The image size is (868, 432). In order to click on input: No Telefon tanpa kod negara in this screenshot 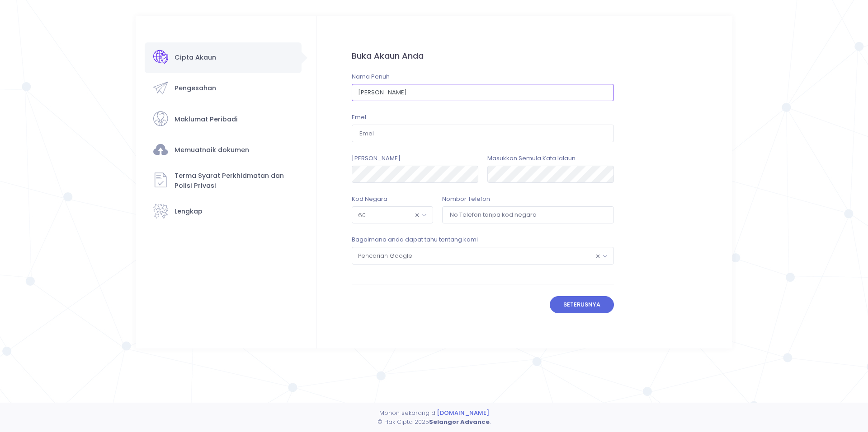, I will do `click(528, 215)`.